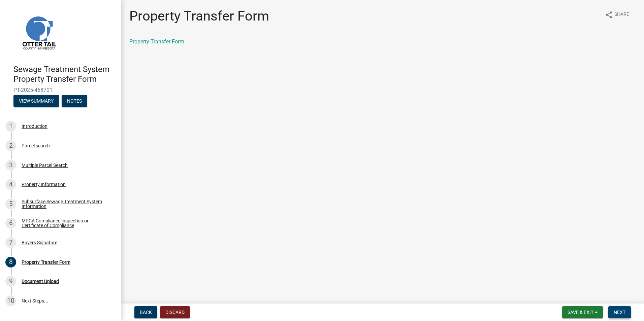 Image resolution: width=644 pixels, height=321 pixels. I want to click on h4: Sewage Treatment System Property Transfer Form, so click(65, 74).